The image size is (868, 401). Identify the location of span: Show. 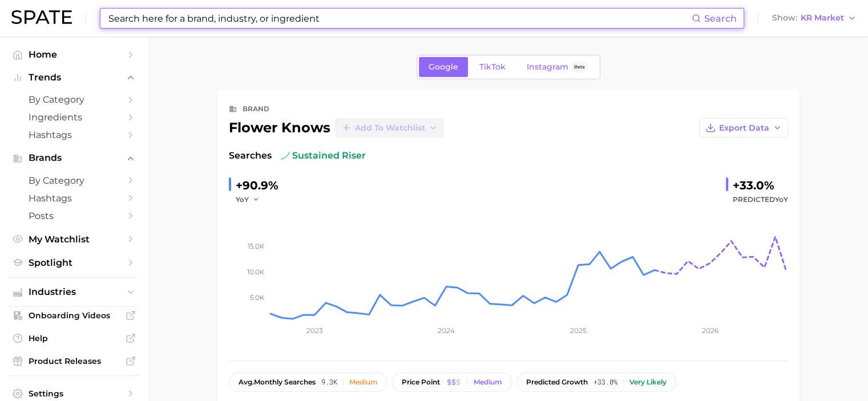
(785, 18).